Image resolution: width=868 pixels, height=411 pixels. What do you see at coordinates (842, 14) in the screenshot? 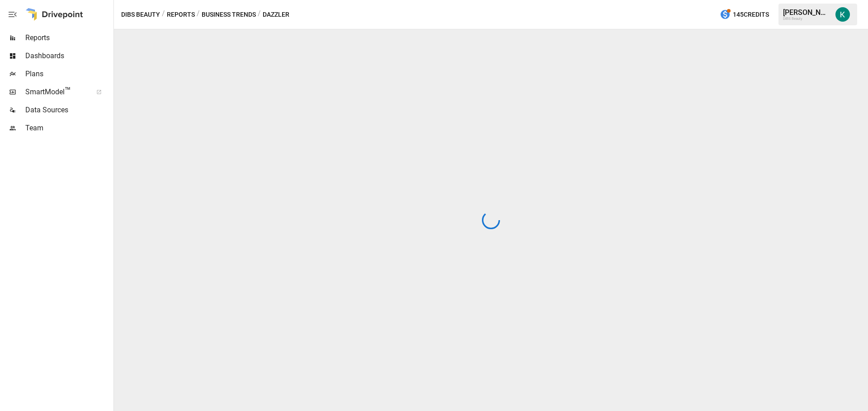
I see `img: Katherine Rose` at bounding box center [842, 14].